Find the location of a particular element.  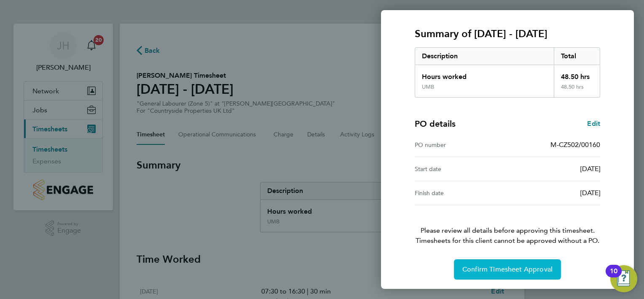

span: Confirm Timesheet Approval is located at coordinates (508, 269).